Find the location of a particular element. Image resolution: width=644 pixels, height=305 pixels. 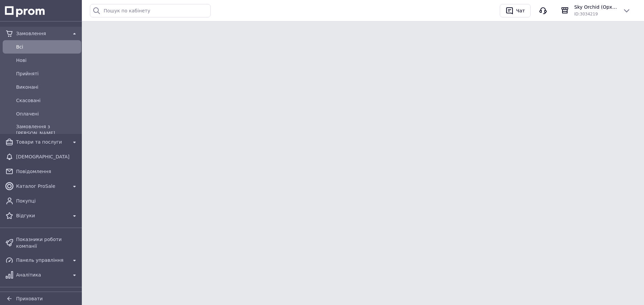

span: Повідомлення is located at coordinates (48, 171).